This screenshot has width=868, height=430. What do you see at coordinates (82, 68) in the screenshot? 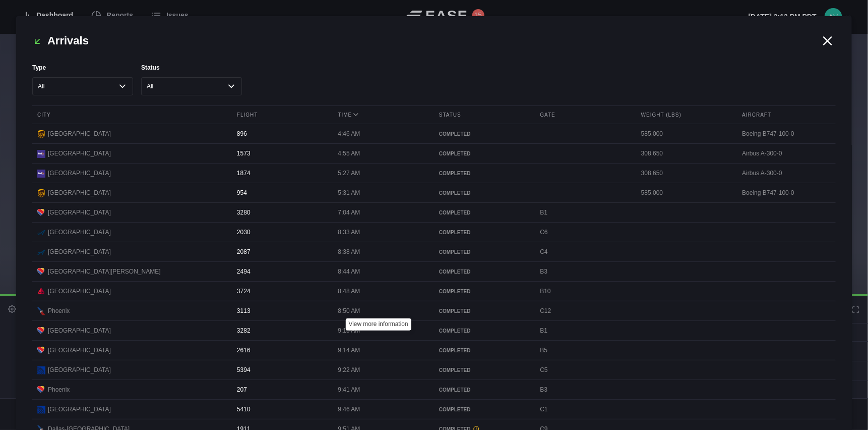
I see `label: Type` at bounding box center [82, 68].